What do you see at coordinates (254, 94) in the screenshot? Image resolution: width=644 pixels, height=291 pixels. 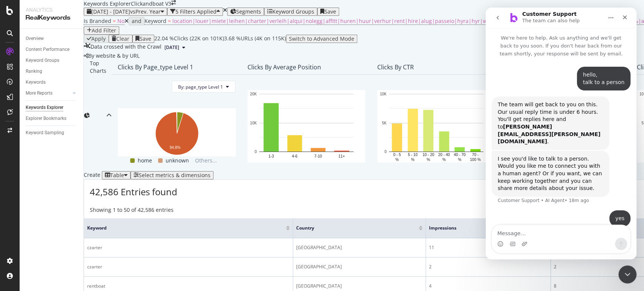 I see `text: 20K` at bounding box center [254, 94].